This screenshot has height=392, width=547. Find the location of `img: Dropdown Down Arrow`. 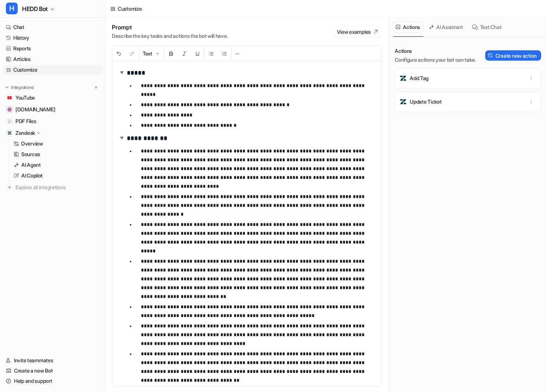

img: Dropdown Down Arrow is located at coordinates (157, 53).